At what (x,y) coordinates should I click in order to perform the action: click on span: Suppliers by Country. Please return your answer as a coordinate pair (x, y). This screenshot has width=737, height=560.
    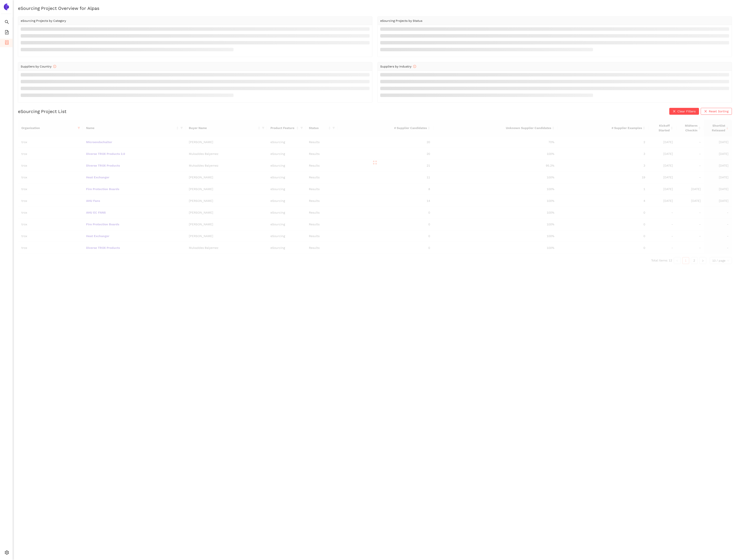
    Looking at the image, I should click on (38, 66).